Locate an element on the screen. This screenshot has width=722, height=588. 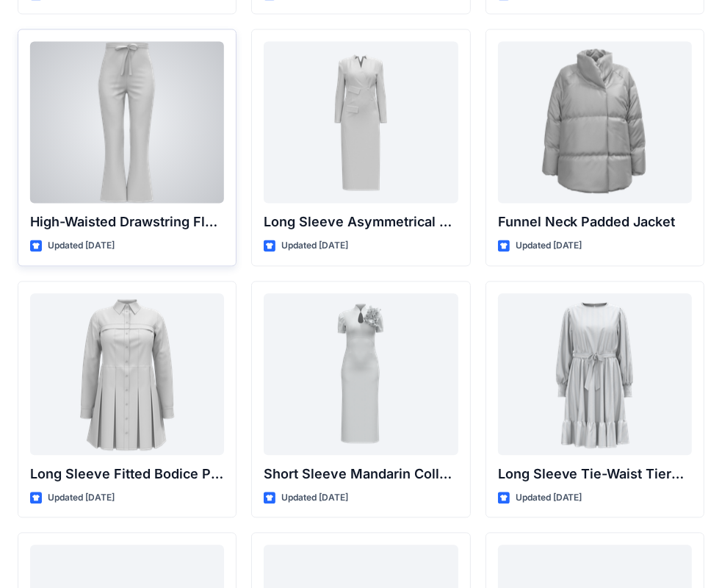
p: Long Sleeve Fitted Bodice Pleated Mini Shirt Dress is located at coordinates (127, 474).